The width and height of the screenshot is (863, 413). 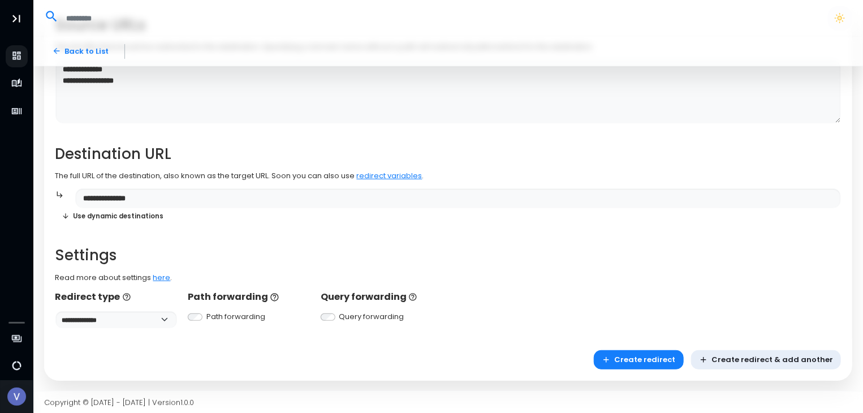 What do you see at coordinates (372, 317) in the screenshot?
I see `label: Query forwarding` at bounding box center [372, 317].